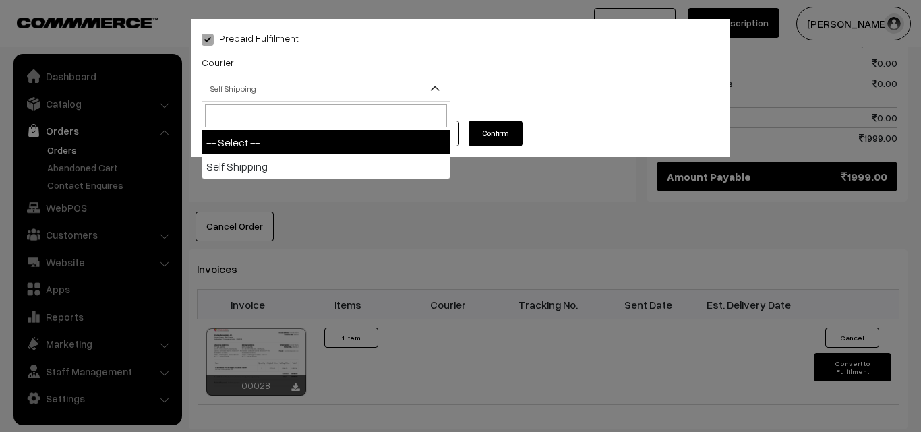 This screenshot has width=921, height=432. What do you see at coordinates (326, 142) in the screenshot?
I see `li: -- Select --` at bounding box center [326, 142].